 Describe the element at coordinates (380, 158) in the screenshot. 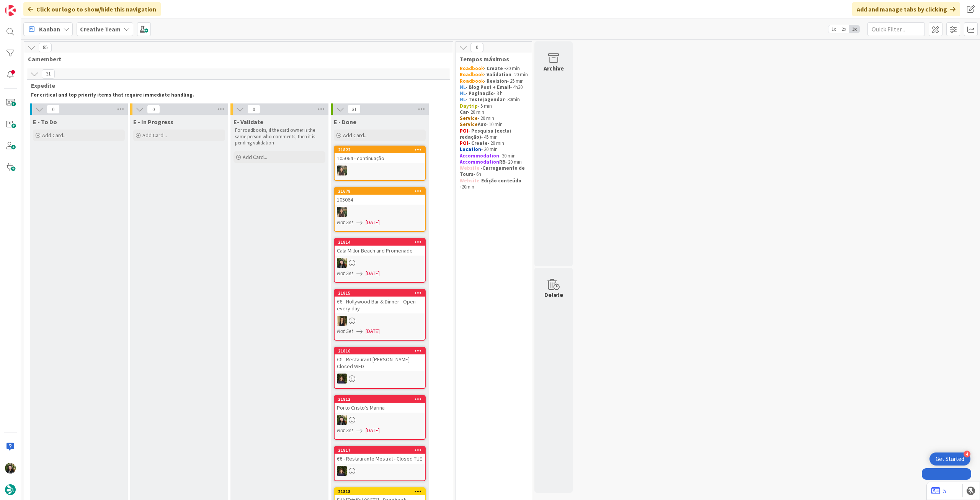

I see `div: 105064 - continuação` at that location.